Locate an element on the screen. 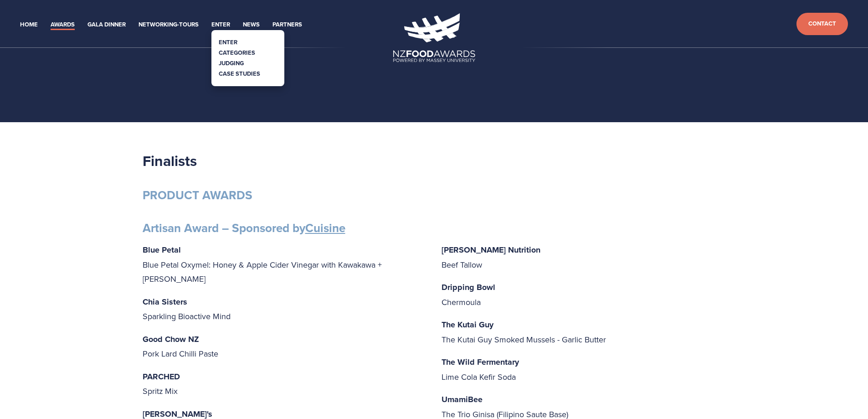 Image resolution: width=868 pixels, height=419 pixels. strong: Blue Petal is located at coordinates (162, 250).